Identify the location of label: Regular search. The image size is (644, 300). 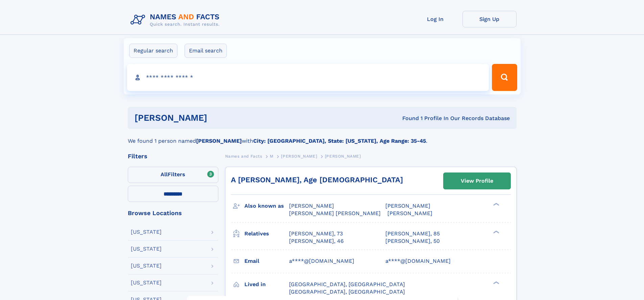
(153, 51).